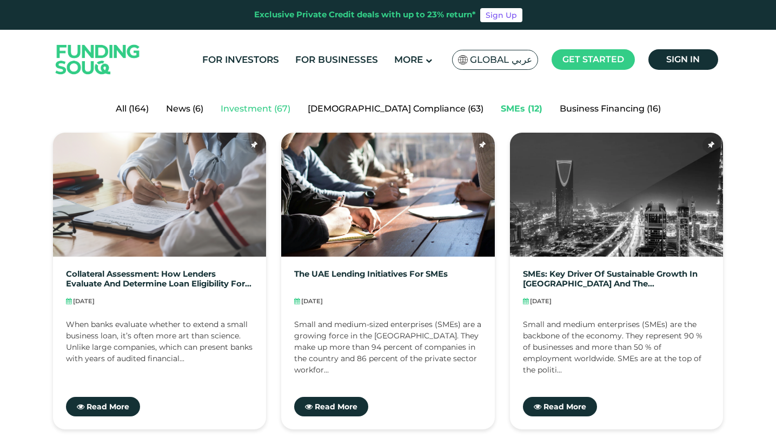  I want to click on a: All (164), so click(132, 109).